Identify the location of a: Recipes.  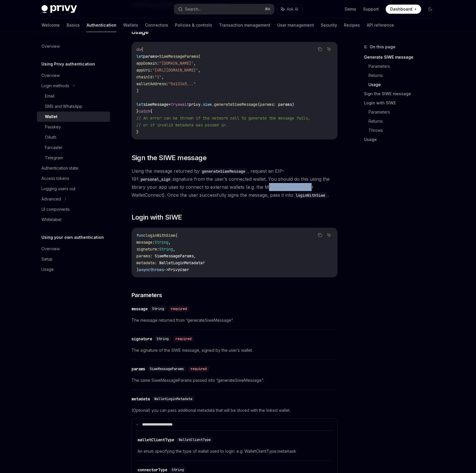
(352, 25).